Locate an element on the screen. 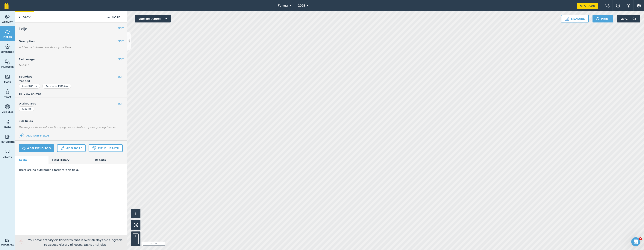 The height and width of the screenshot is (250, 644). h4: Description is located at coordinates (71, 41).